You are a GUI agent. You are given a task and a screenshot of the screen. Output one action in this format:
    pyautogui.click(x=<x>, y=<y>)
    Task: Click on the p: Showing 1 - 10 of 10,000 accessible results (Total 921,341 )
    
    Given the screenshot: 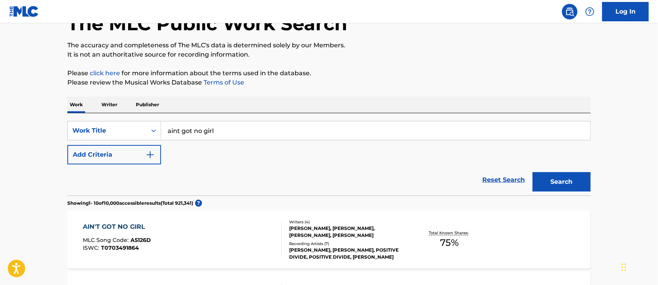 What is the action you would take?
    pyautogui.click(x=130, y=203)
    